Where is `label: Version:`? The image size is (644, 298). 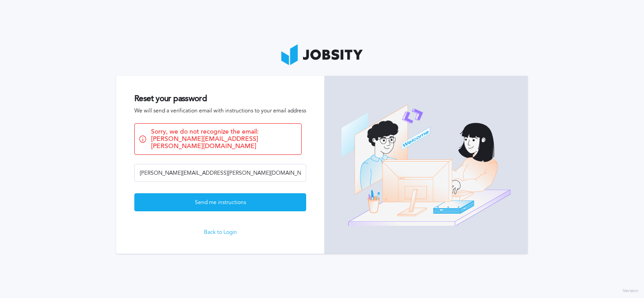 label: Version: is located at coordinates (631, 291).